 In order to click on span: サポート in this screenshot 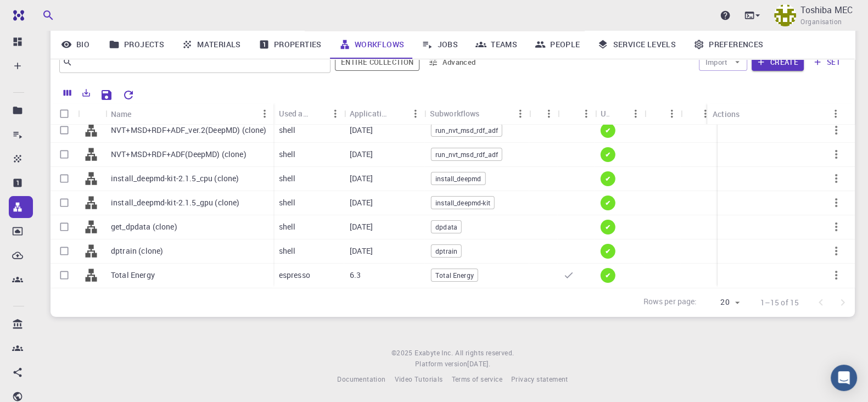, I will do `click(37, 12)`.